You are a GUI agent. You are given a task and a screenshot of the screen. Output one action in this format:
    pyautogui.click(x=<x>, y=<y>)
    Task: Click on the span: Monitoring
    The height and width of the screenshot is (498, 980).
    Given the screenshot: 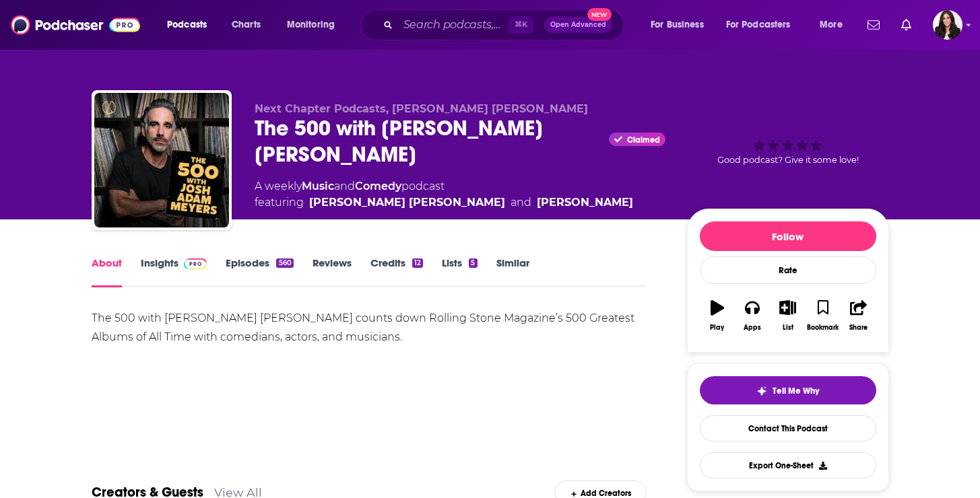 What is the action you would take?
    pyautogui.click(x=311, y=25)
    